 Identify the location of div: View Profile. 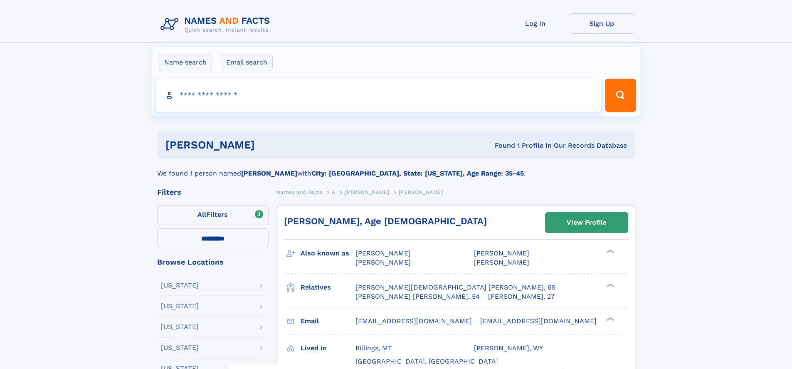
(587, 222).